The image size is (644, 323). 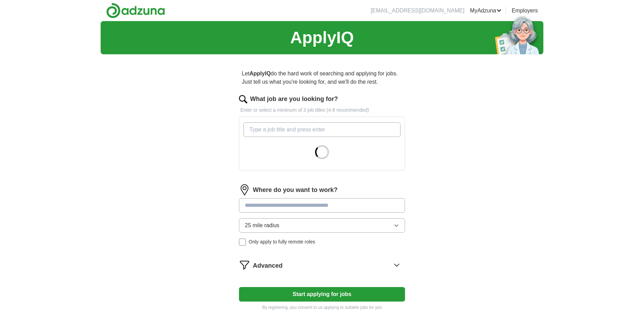 What do you see at coordinates (268, 266) in the screenshot?
I see `span: Advanced` at bounding box center [268, 266].